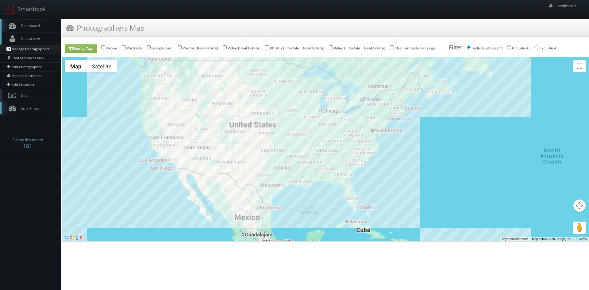  Describe the element at coordinates (76, 66) in the screenshot. I see `button: Show street map` at that location.